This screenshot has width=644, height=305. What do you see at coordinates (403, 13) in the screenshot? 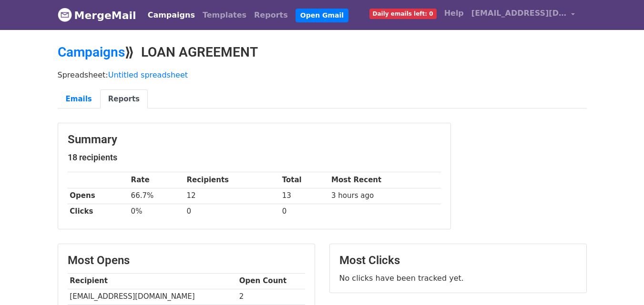
I see `a: Daily emails left: 0` at bounding box center [403, 13].